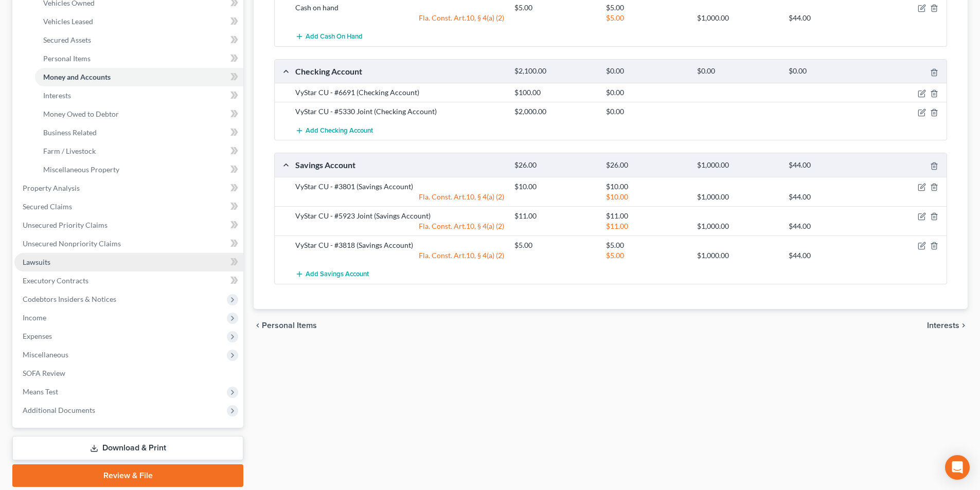  What do you see at coordinates (70, 151) in the screenshot?
I see `span: Farm / Livestock` at bounding box center [70, 151].